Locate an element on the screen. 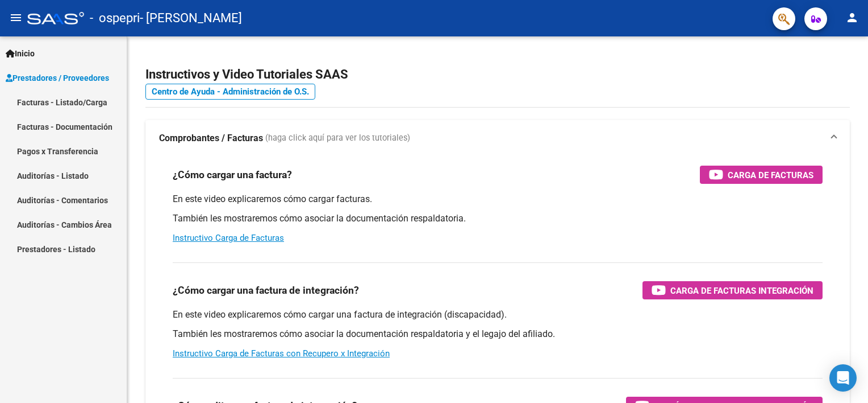 The height and width of the screenshot is (403, 868). mat-expansion-panel-header: Comprobantes / Facturas (haga click aquí para ver los tutoriales) is located at coordinates (498, 138).